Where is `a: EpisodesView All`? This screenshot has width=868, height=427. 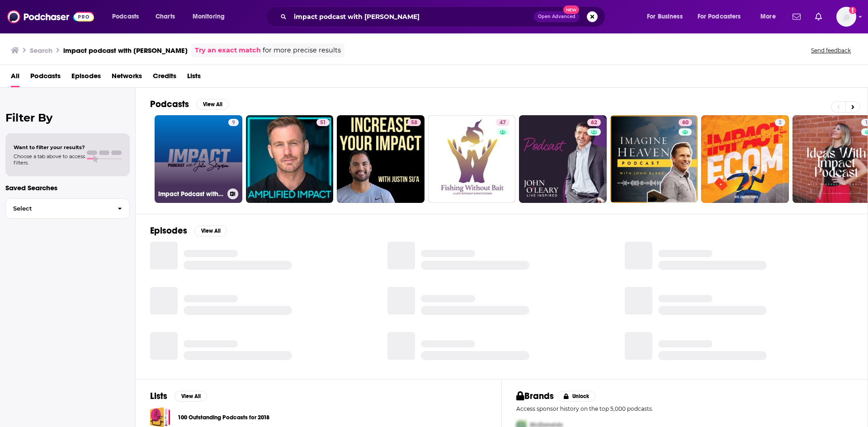 a: EpisodesView All is located at coordinates (189, 230).